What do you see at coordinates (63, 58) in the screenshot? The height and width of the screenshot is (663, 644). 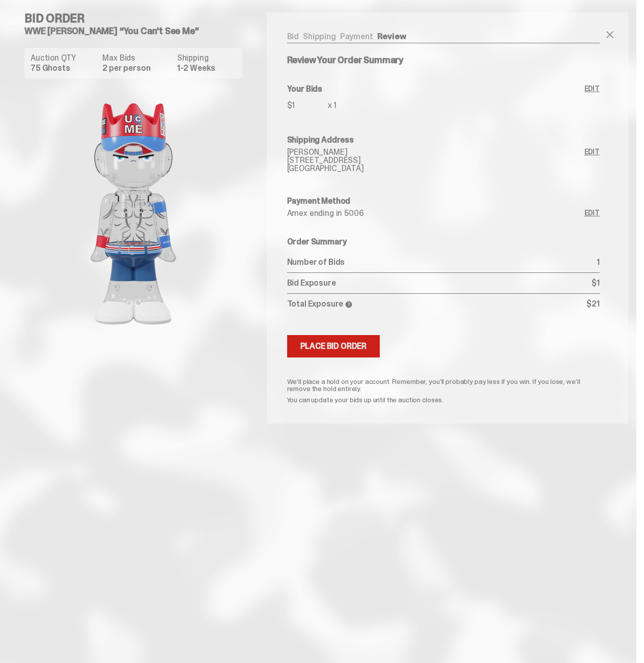 I see `dt: Auction QTY` at bounding box center [63, 58].